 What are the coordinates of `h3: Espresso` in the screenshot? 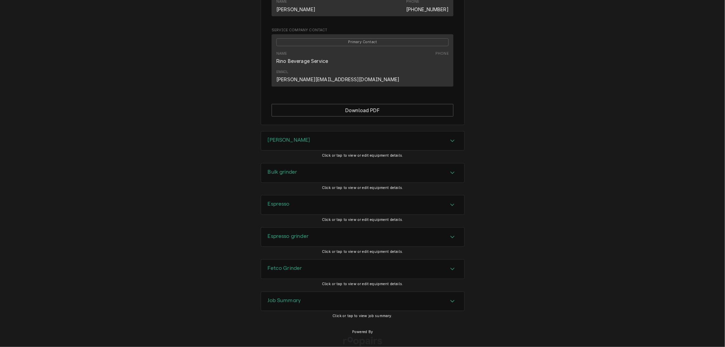 It's located at (279, 204).